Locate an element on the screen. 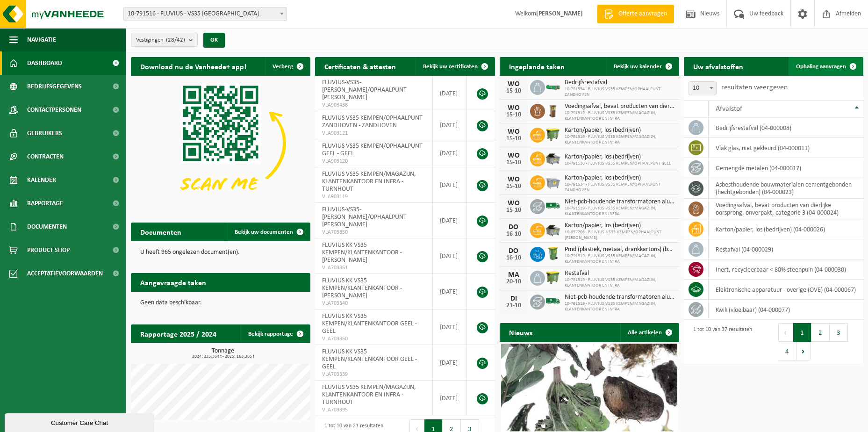 The height and width of the screenshot is (432, 868). img: WB-2500-GAL-GY-01 is located at coordinates (553, 182).